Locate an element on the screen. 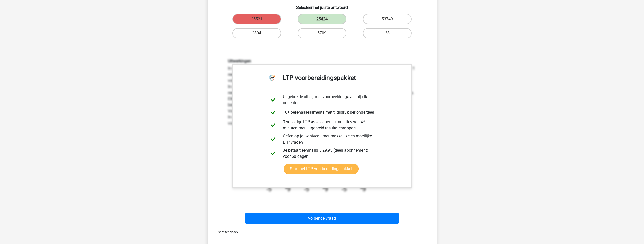 This screenshot has height=244, width=644. label: 5709 is located at coordinates (322, 33).